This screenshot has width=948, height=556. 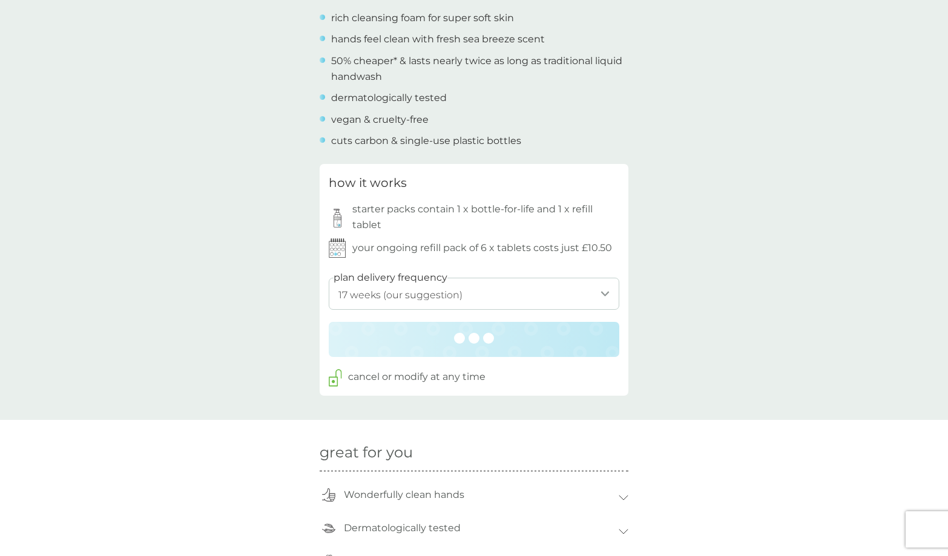 What do you see at coordinates (426, 141) in the screenshot?
I see `p: cuts carbon & single-use plastic bottles` at bounding box center [426, 141].